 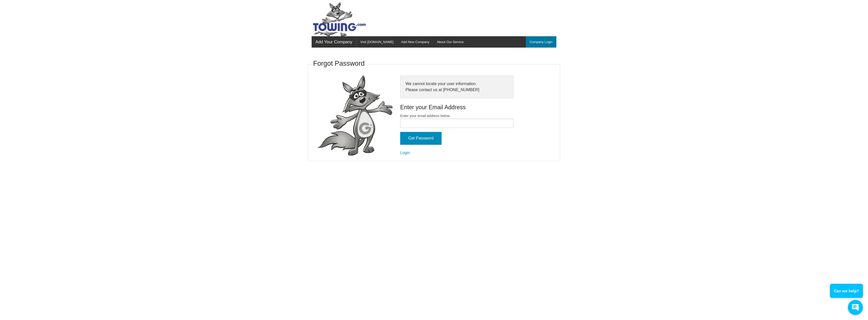 What do you see at coordinates (421, 138) in the screenshot?
I see `input: Get Password` at bounding box center [421, 138].